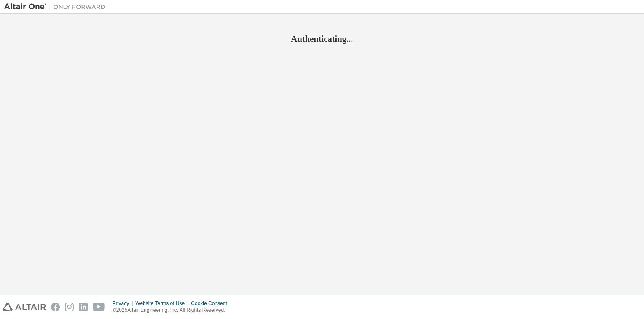 The width and height of the screenshot is (644, 319). What do you see at coordinates (83, 306) in the screenshot?
I see `img: linkedin.svg` at bounding box center [83, 306].